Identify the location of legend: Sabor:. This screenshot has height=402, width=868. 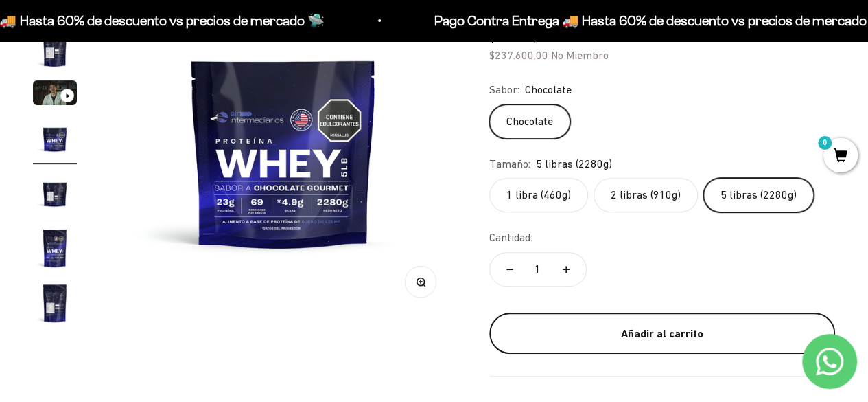
(504, 90).